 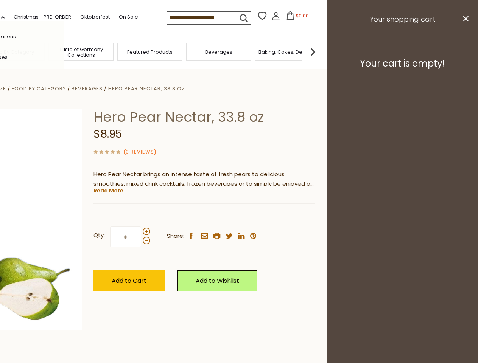 What do you see at coordinates (313, 52) in the screenshot?
I see `img: next arrow` at bounding box center [313, 52].